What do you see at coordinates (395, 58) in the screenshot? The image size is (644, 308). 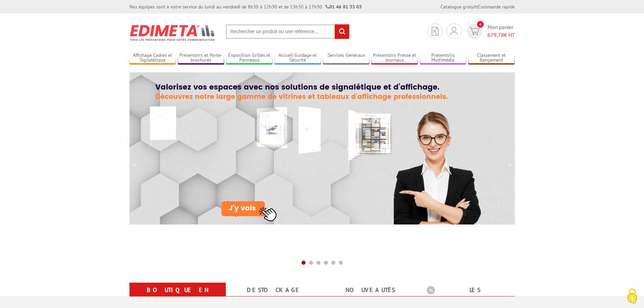 I see `a: Présentoirs Presse et Journaux` at bounding box center [395, 58].